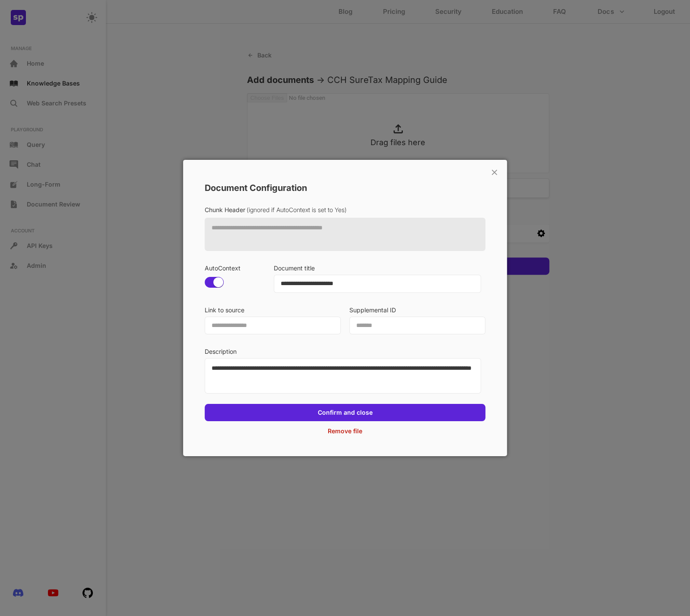 This screenshot has width=690, height=616. I want to click on p: (ignored if AutoContext is set to Yes), so click(296, 209).